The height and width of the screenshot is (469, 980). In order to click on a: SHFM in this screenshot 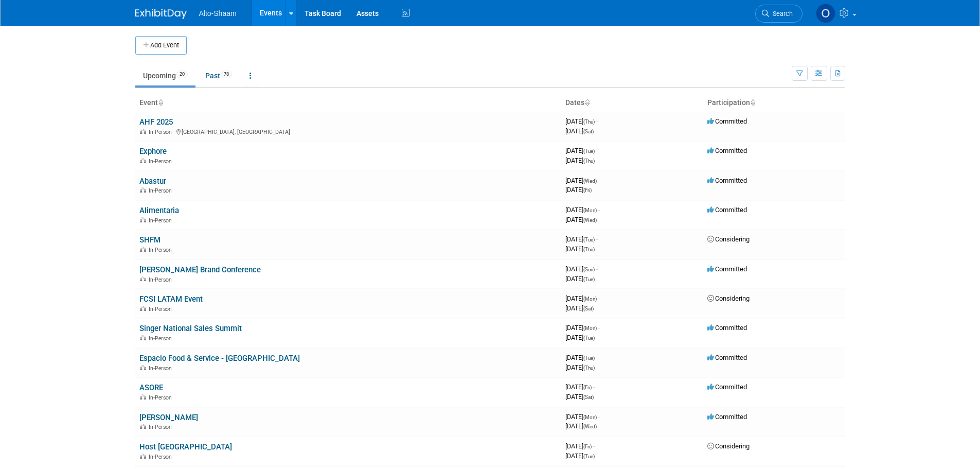, I will do `click(150, 240)`.